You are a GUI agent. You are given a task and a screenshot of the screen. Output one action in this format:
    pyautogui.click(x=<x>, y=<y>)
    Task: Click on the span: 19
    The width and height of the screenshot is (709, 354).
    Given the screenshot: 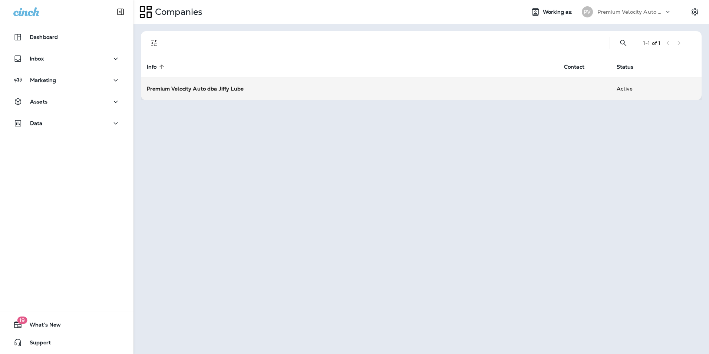 What is the action you would take?
    pyautogui.click(x=22, y=320)
    